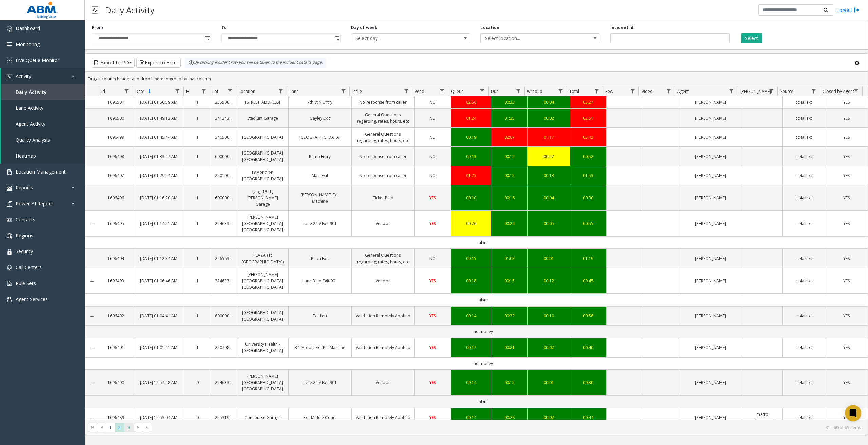  I want to click on div: 01:19, so click(588, 258).